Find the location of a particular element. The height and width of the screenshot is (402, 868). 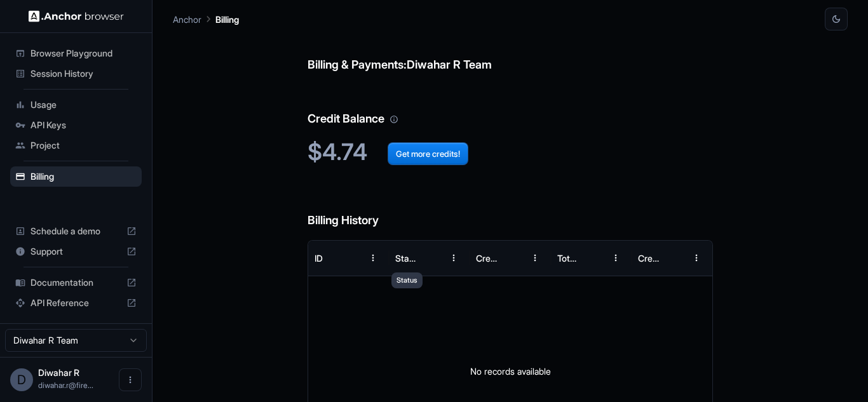

div: Usage is located at coordinates (76, 104).